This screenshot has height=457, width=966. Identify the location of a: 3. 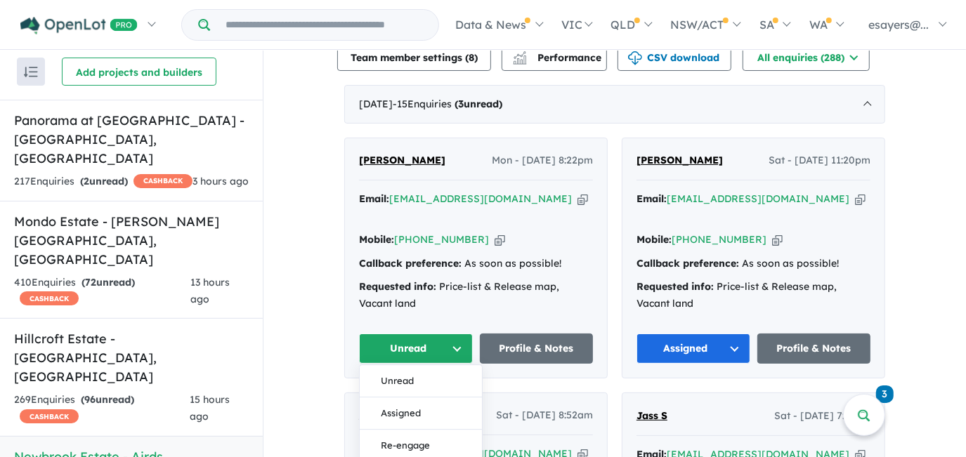
(884, 393).